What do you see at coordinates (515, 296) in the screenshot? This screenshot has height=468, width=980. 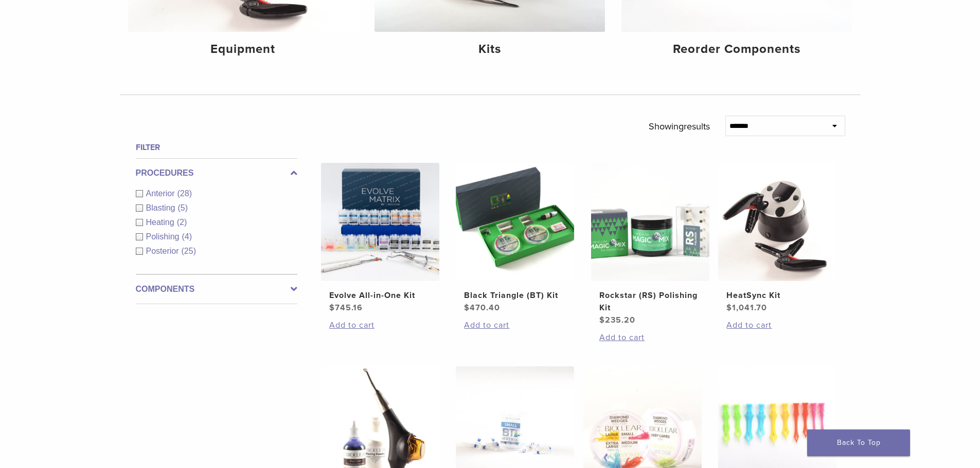 I see `h2: Black Triangle (BT) Kit` at bounding box center [515, 296].